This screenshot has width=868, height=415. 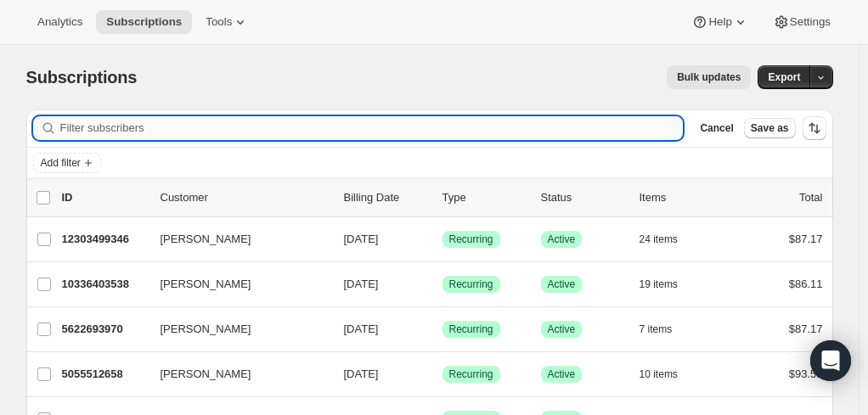 I want to click on p: 5055512658, so click(x=105, y=374).